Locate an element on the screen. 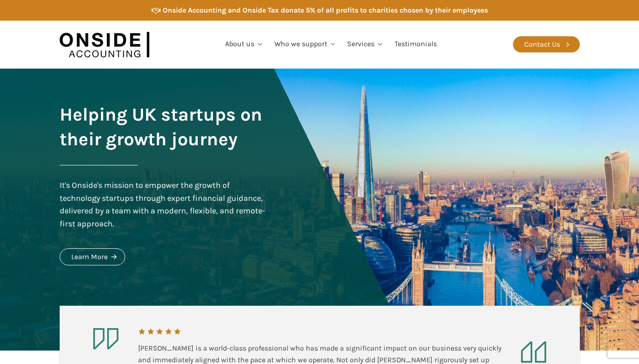 The height and width of the screenshot is (364, 639). img: Onside Accounting is located at coordinates (104, 44).